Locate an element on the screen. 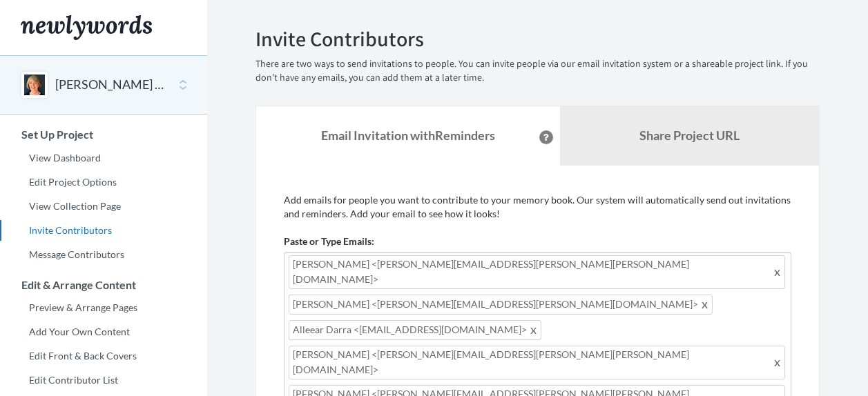 The image size is (868, 396). b: Share Project URL is located at coordinates (689, 135).